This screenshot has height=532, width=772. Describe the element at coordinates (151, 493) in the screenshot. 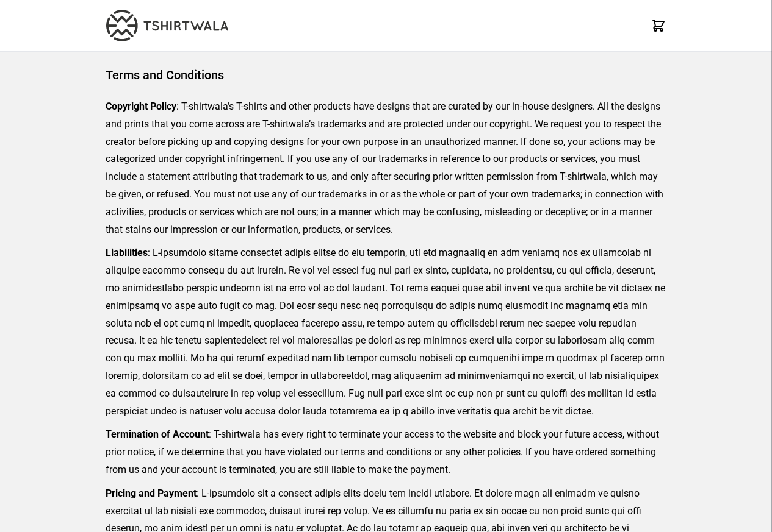

I see `strong: Pricing and Payment` at that location.